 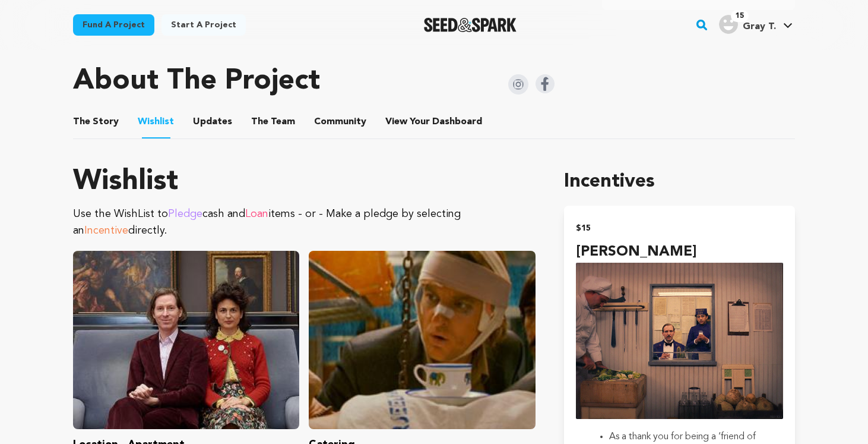 What do you see at coordinates (545, 84) in the screenshot?
I see `img: Seed&Spark Facebook Icon` at bounding box center [545, 84].